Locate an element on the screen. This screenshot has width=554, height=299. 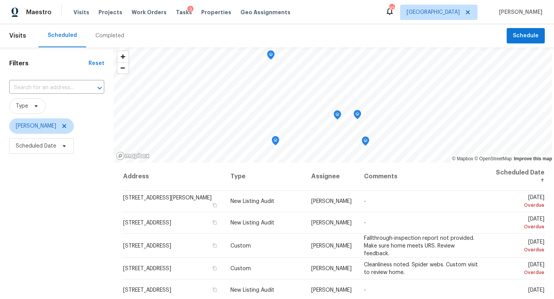
div: 92 is located at coordinates (392, 8).